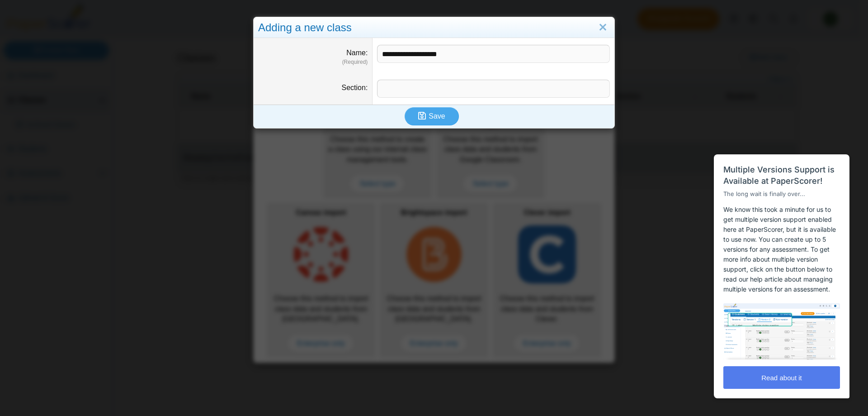  What do you see at coordinates (432, 116) in the screenshot?
I see `button: Save` at bounding box center [432, 116].